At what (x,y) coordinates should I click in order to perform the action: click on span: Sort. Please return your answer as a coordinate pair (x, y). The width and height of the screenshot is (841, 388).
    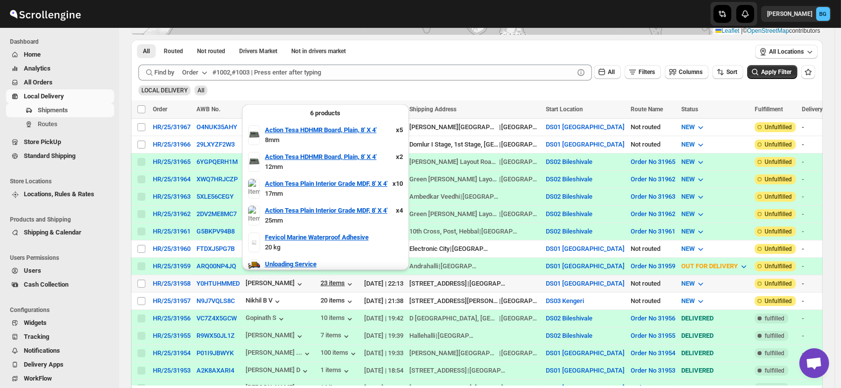
    Looking at the image, I should click on (732, 72).